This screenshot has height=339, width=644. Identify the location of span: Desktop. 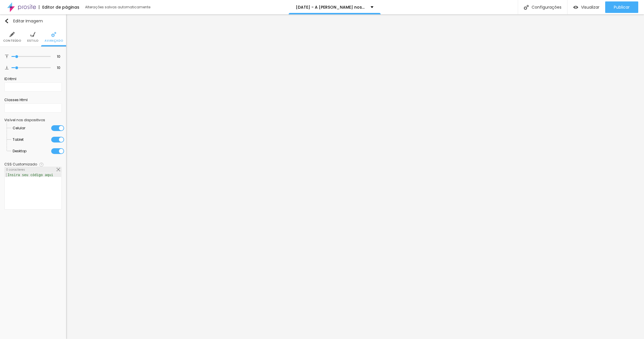
(20, 151).